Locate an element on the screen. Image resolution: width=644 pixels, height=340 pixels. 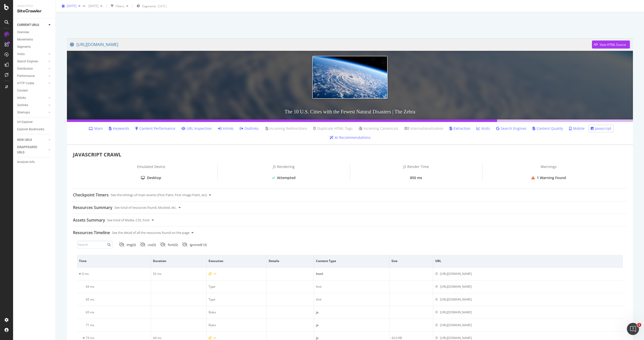
span: Content Type is located at coordinates (351, 261).